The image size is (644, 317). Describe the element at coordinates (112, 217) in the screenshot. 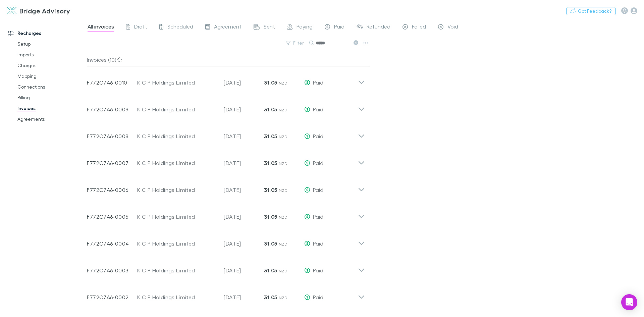

I see `p: F772C7A6-0005` at that location.